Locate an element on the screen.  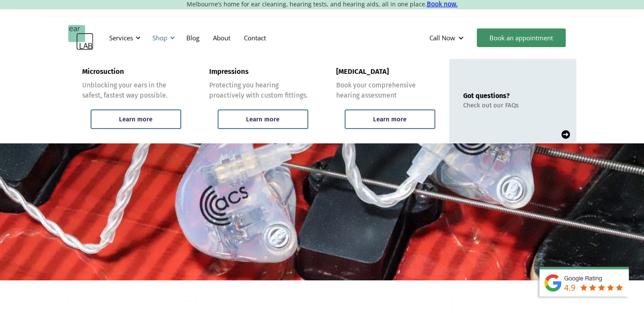
div: Book your comprehensive hearing assessment is located at coordinates (386, 90).